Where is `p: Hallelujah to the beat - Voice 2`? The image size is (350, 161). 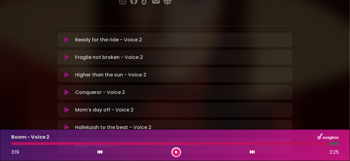
p: Hallelujah to the beat - Voice 2 is located at coordinates (113, 128).